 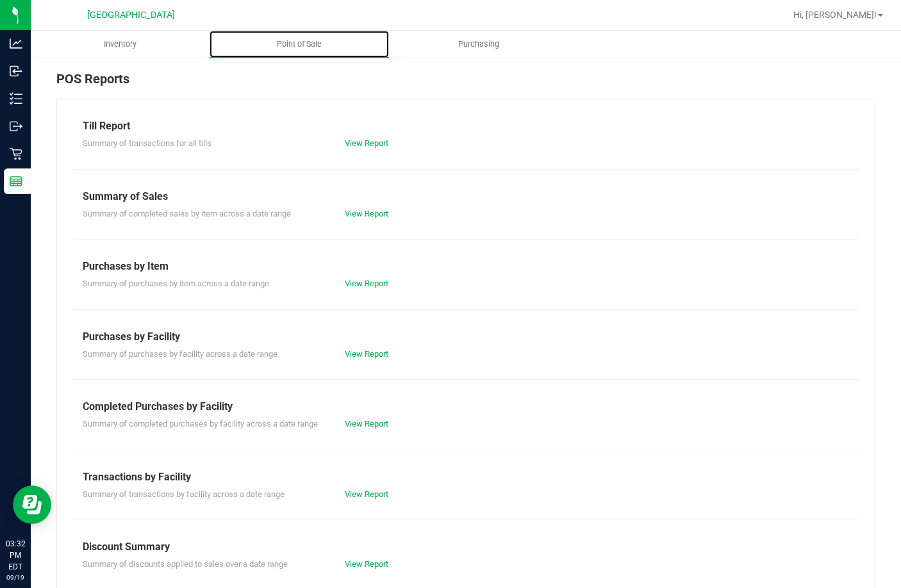 I want to click on span: Purchasing, so click(x=479, y=44).